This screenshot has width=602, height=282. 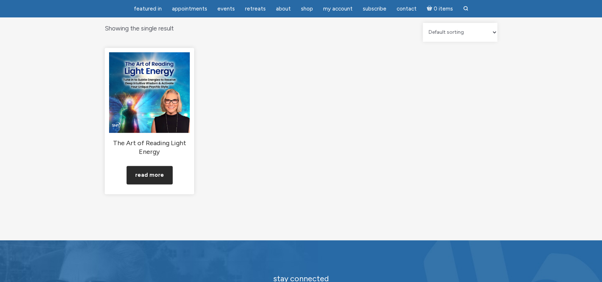 I want to click on span: featured in, so click(x=148, y=9).